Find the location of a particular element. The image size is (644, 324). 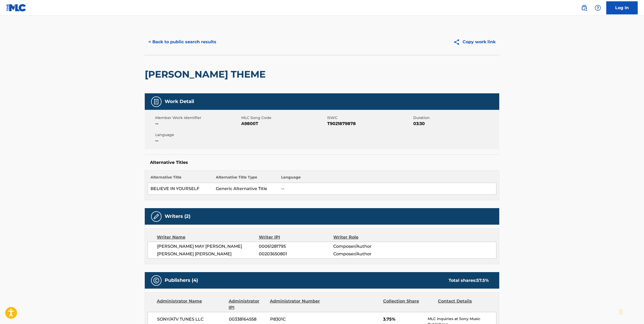

div: Total shares: is located at coordinates (469, 280).